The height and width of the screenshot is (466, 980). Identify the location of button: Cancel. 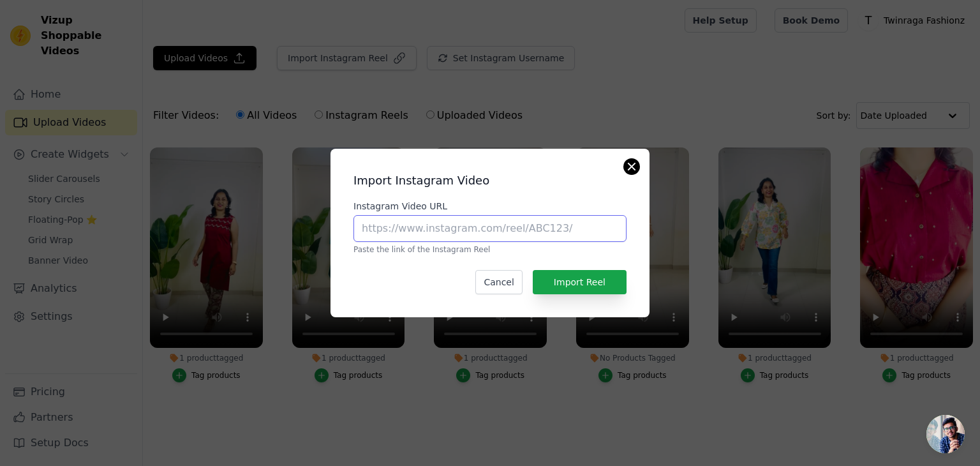
(499, 282).